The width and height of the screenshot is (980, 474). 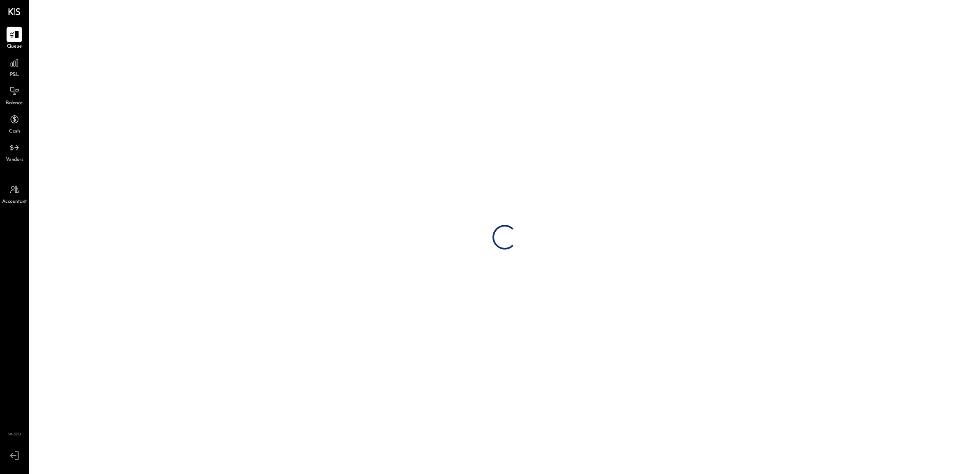 I want to click on a: Accountant, so click(x=15, y=194).